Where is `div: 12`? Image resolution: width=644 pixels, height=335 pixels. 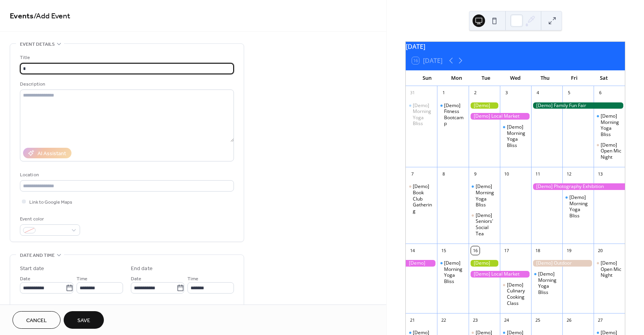
div: 12 is located at coordinates (569, 174).